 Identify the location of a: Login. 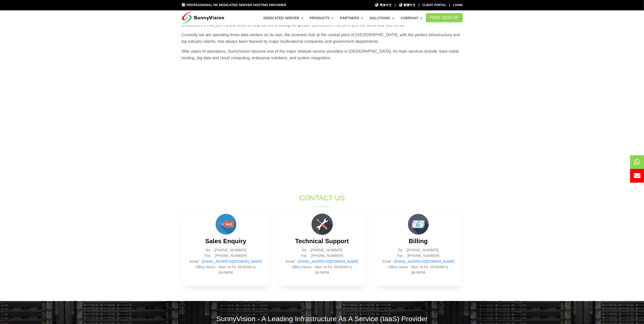
(458, 5).